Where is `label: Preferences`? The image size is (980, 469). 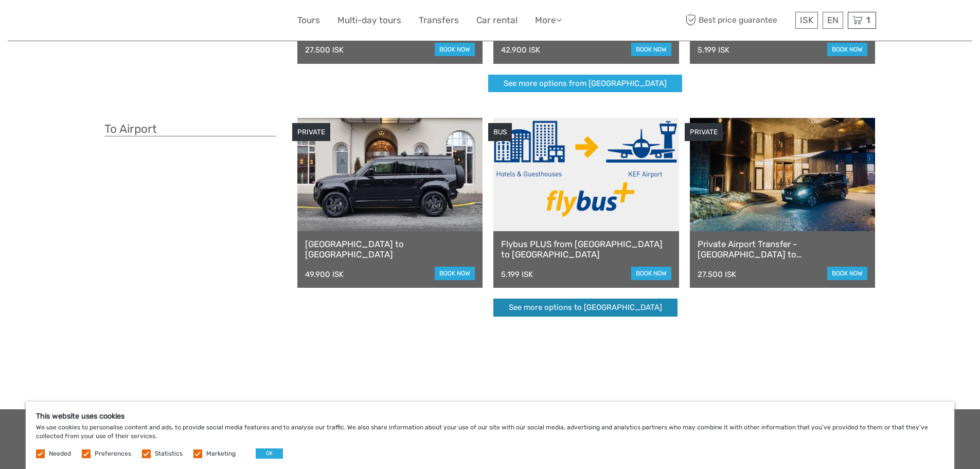 label: Preferences is located at coordinates (113, 453).